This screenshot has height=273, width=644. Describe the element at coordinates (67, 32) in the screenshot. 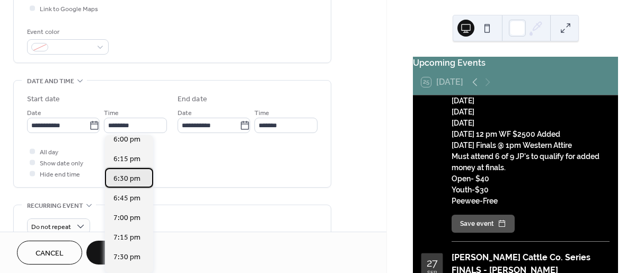

I see `div: Event color` at that location.